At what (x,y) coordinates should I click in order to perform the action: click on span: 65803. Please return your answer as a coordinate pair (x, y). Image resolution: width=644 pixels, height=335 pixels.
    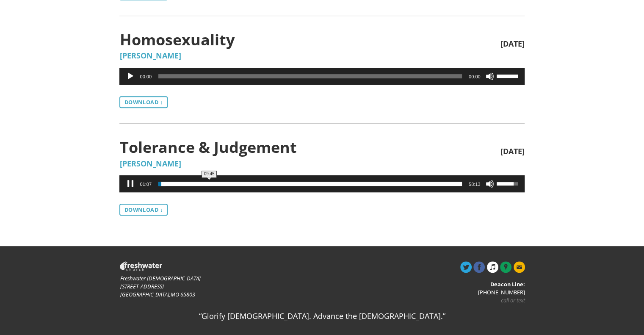
    Looking at the image, I should click on (187, 294).